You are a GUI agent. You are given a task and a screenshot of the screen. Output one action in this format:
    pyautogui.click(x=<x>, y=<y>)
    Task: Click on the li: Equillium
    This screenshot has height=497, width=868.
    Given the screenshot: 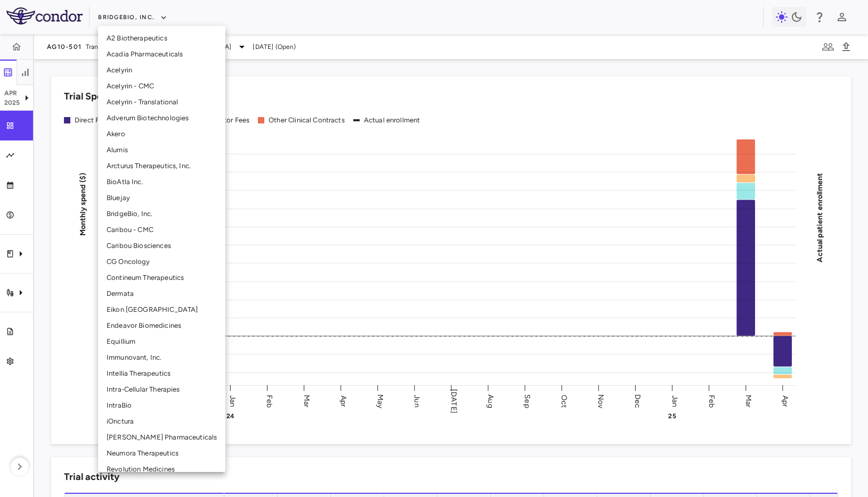 What is the action you would take?
    pyautogui.click(x=161, y=342)
    